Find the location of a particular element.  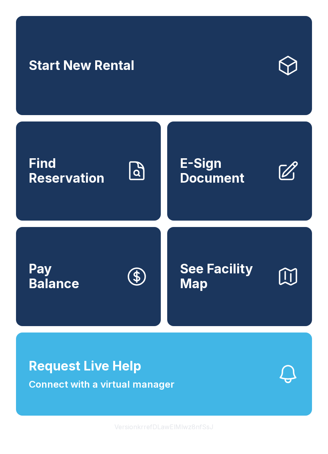

span: Start New Rental is located at coordinates (82, 66).